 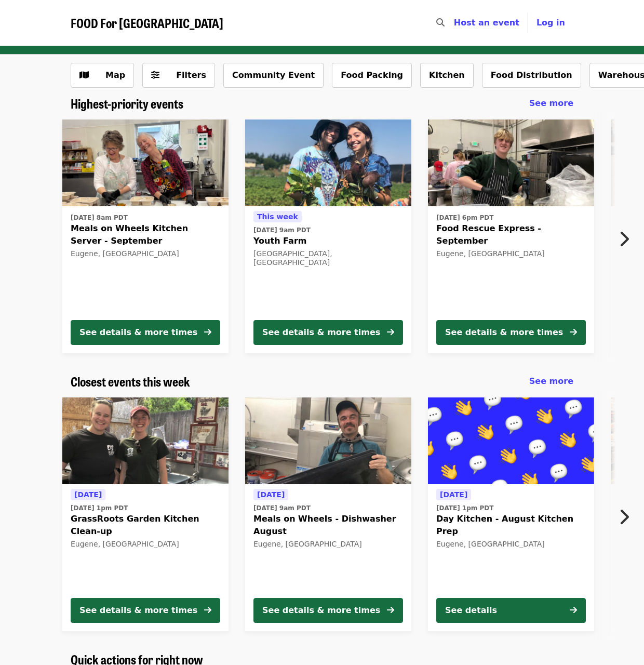 What do you see at coordinates (322, 381) in the screenshot?
I see `div: Closest events this week` at bounding box center [322, 381].